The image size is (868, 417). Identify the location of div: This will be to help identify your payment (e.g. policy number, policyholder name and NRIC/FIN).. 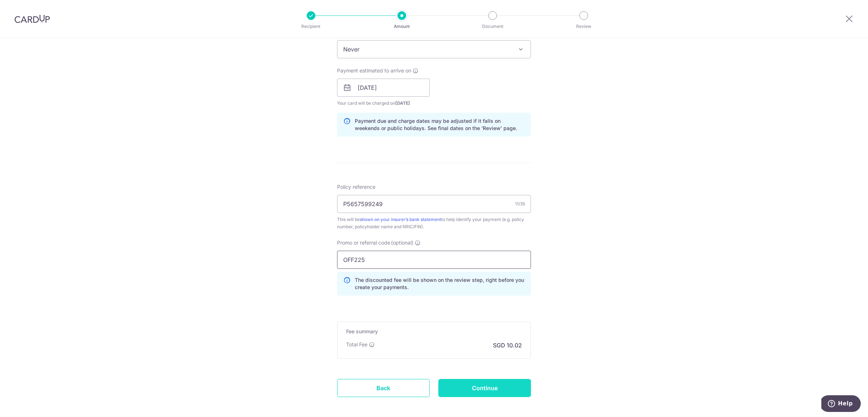
(434, 223).